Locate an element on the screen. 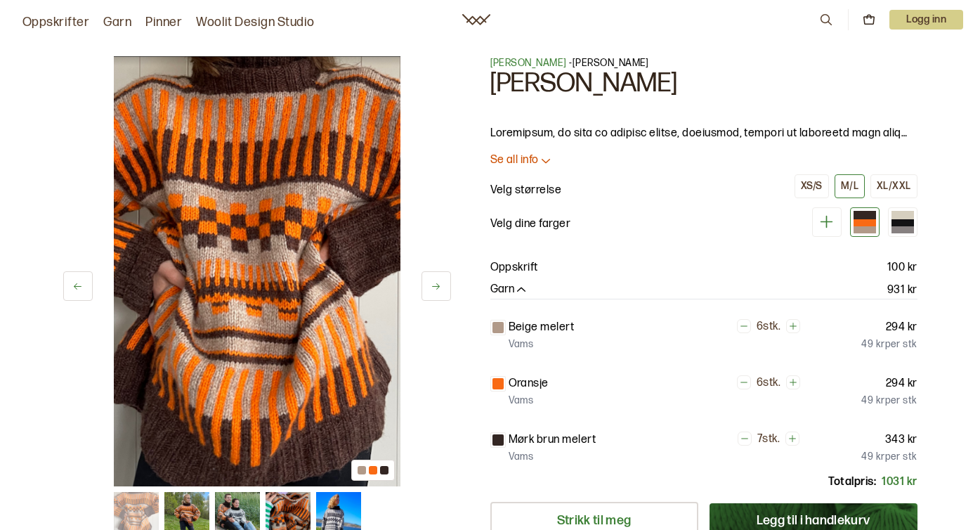  p: 7 stk. is located at coordinates (769, 440).